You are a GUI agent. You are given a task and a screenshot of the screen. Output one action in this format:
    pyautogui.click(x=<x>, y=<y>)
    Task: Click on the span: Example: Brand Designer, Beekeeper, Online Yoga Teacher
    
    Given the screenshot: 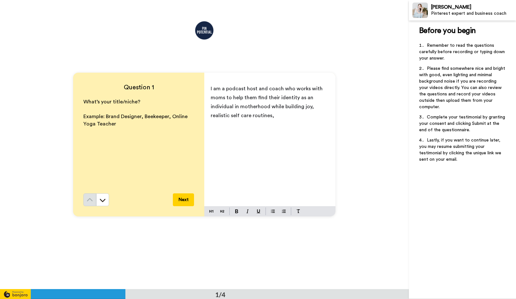 What is the action you would take?
    pyautogui.click(x=136, y=120)
    